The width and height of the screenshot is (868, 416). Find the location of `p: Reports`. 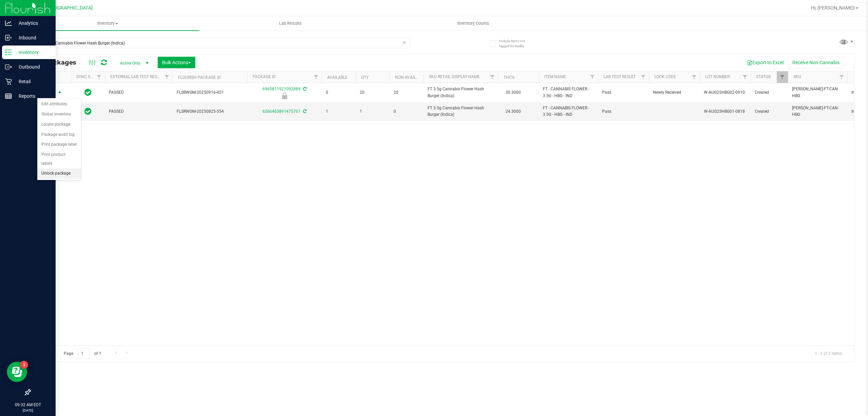

p: Reports is located at coordinates (32, 96).